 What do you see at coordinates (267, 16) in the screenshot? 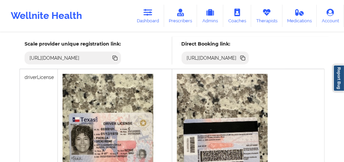
I see `a: Therapists` at bounding box center [267, 16].